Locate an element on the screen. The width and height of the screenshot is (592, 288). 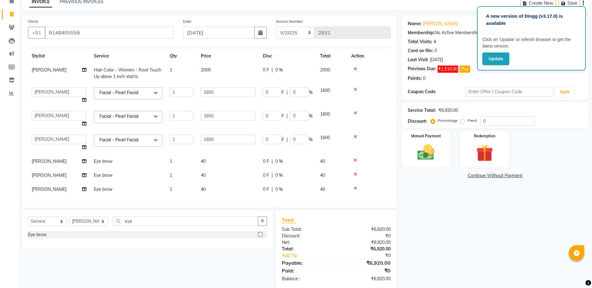
div: Paid: is located at coordinates (307, 271).